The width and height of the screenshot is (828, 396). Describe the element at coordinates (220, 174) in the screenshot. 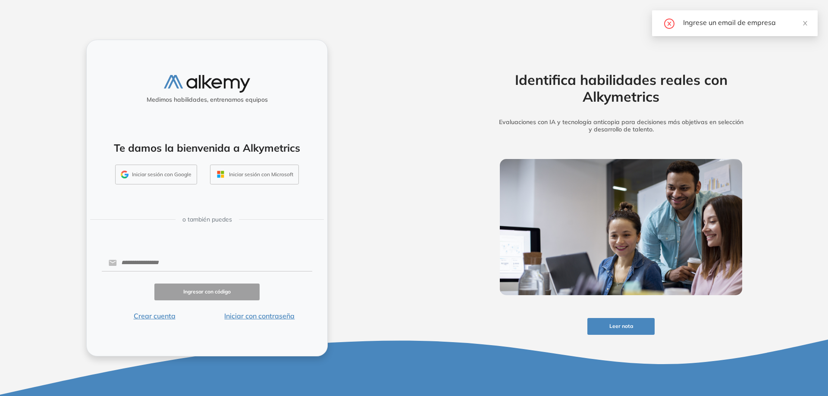

I see `img: OUTLOOK_ICON` at that location.